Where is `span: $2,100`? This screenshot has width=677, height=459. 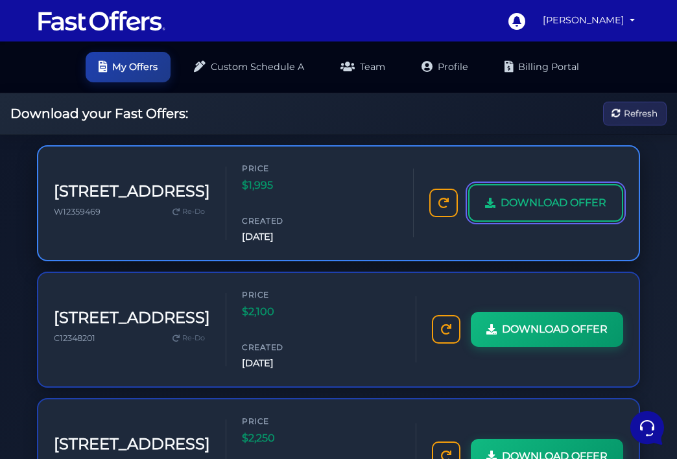
span: $2,100 is located at coordinates (281, 312).